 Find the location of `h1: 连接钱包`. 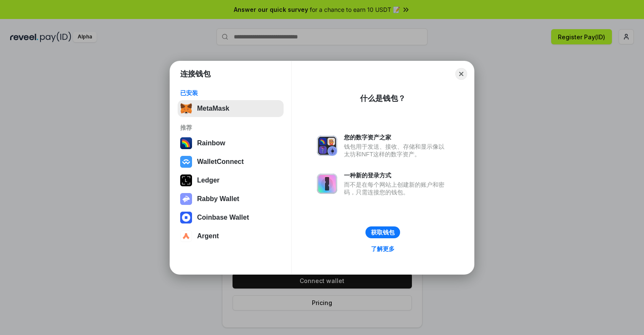

h1: 连接钱包 is located at coordinates (195, 74).